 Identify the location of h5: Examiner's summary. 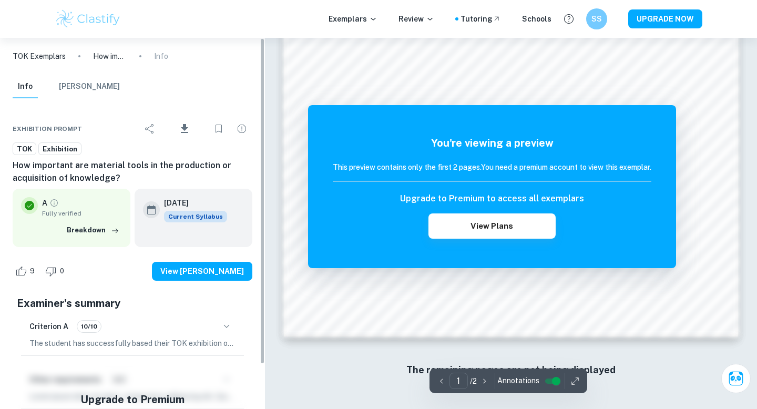
(132, 303).